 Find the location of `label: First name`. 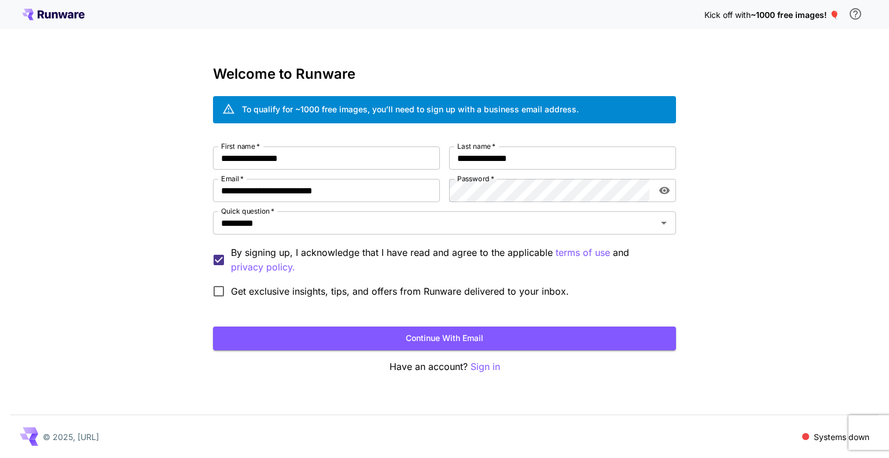

label: First name is located at coordinates (240, 146).